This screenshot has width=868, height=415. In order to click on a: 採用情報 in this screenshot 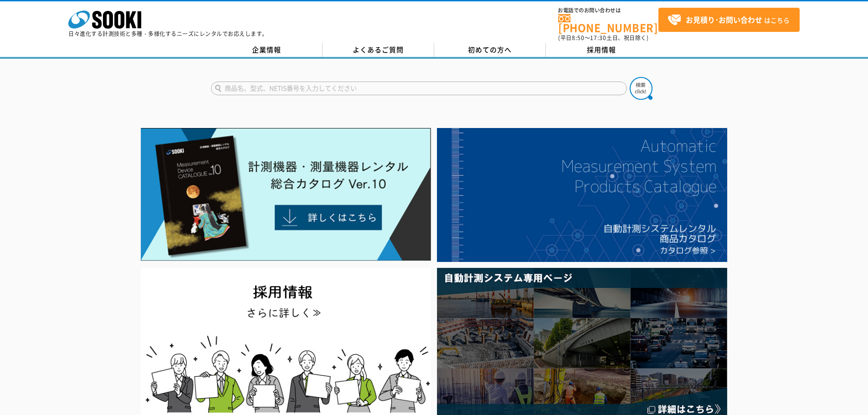, I will do `click(602, 50)`.